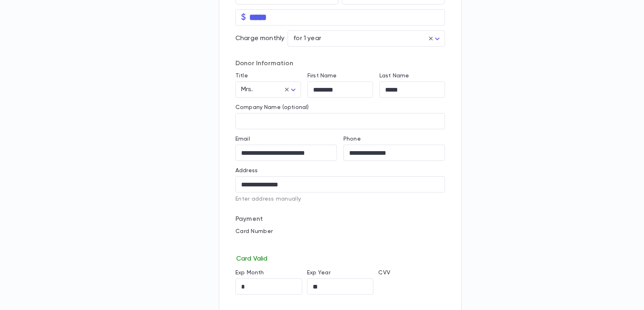 This screenshot has height=310, width=644. Describe the element at coordinates (247, 171) in the screenshot. I see `label: Address` at that location.